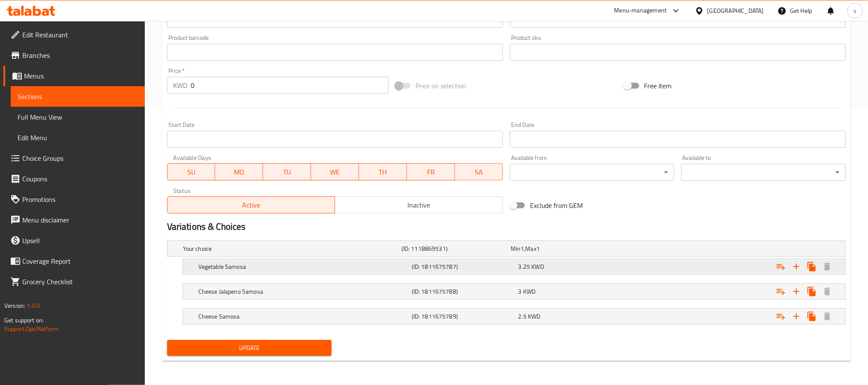 This screenshot has width=868, height=385. Describe the element at coordinates (335, 172) in the screenshot. I see `span: WE` at that location.